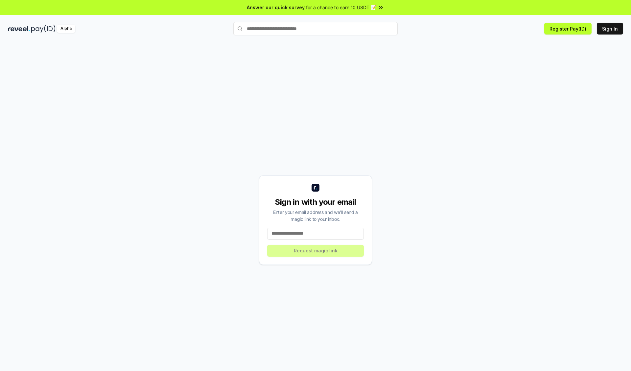  I want to click on div: Enter your email address and we’ll send a magic link to your inbox., so click(315, 216).